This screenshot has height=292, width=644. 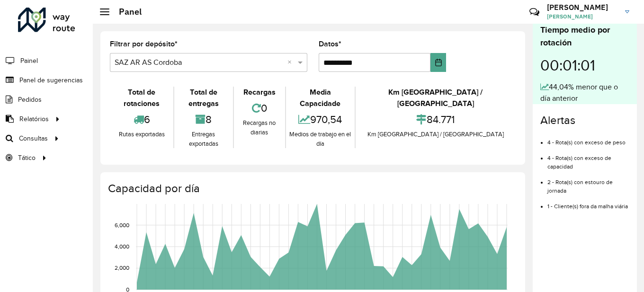 I want to click on font: 00:01:01, so click(x=567, y=66).